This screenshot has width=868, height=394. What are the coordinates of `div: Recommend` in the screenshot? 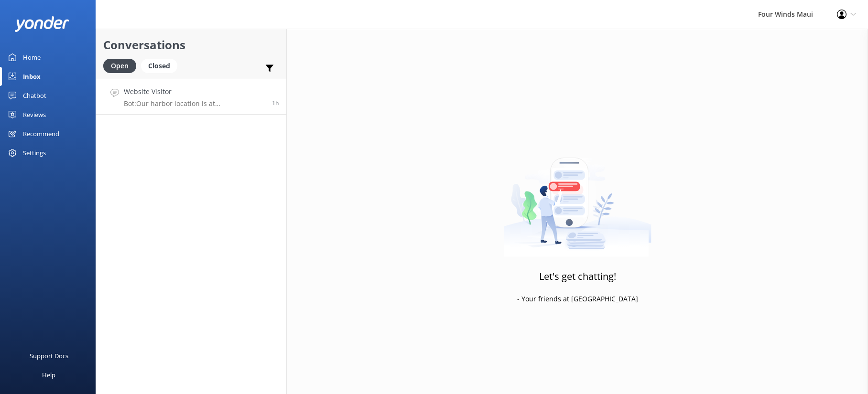 It's located at (41, 134).